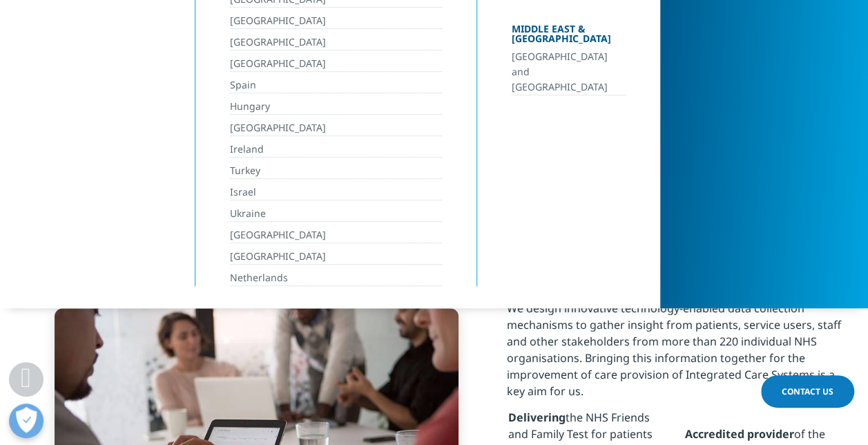 The image size is (868, 445). Describe the element at coordinates (808, 391) in the screenshot. I see `a: Contact Us` at that location.